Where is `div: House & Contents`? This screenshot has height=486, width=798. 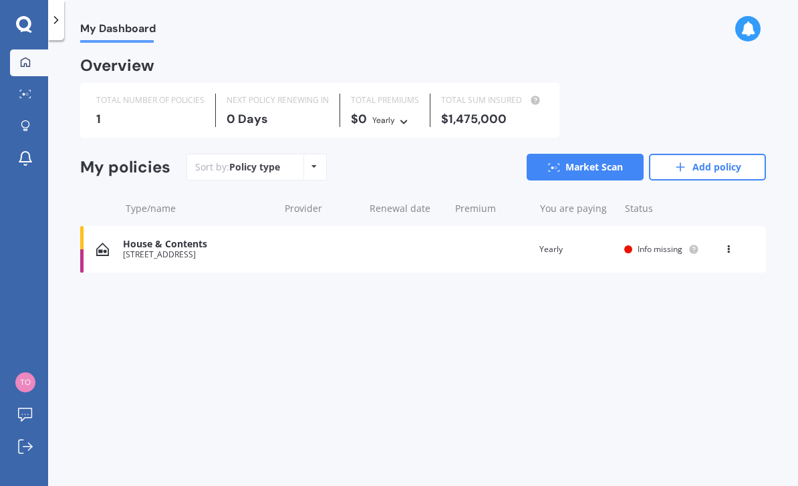
div: House & Contents is located at coordinates (197, 244).